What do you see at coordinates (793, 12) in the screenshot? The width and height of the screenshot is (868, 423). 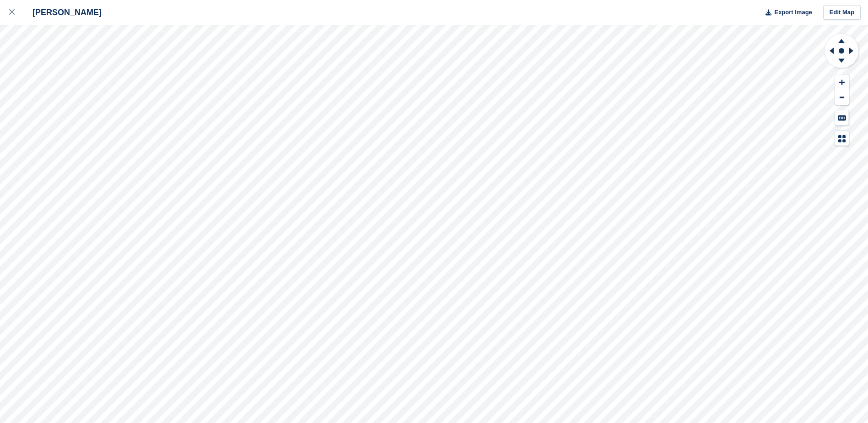 I see `span: Export Image` at bounding box center [793, 12].